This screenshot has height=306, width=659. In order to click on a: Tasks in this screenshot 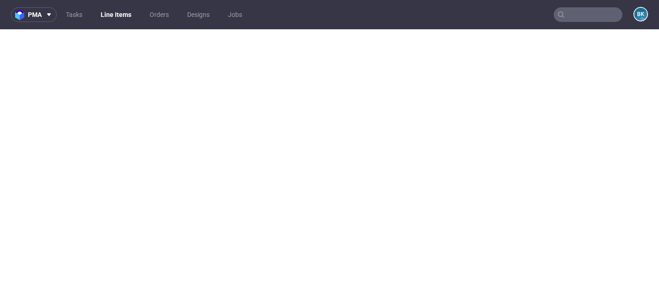, I will do `click(74, 15)`.